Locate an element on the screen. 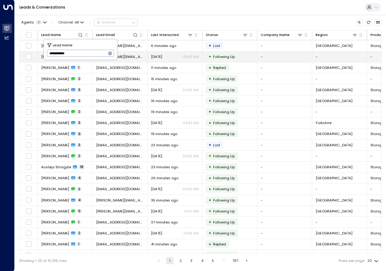 The height and width of the screenshot is (271, 386). button: Archived Leads is located at coordinates (377, 22).